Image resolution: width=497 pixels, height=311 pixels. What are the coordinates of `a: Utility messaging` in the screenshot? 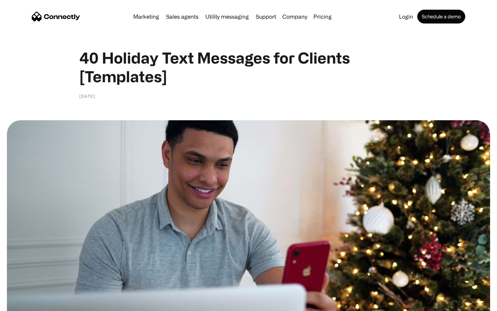 It's located at (227, 17).